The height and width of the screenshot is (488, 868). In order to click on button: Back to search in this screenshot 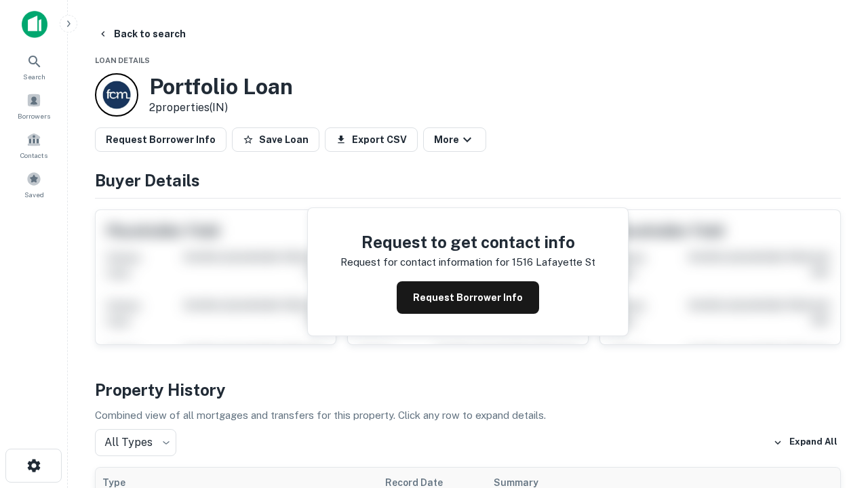, I will do `click(141, 34)`.